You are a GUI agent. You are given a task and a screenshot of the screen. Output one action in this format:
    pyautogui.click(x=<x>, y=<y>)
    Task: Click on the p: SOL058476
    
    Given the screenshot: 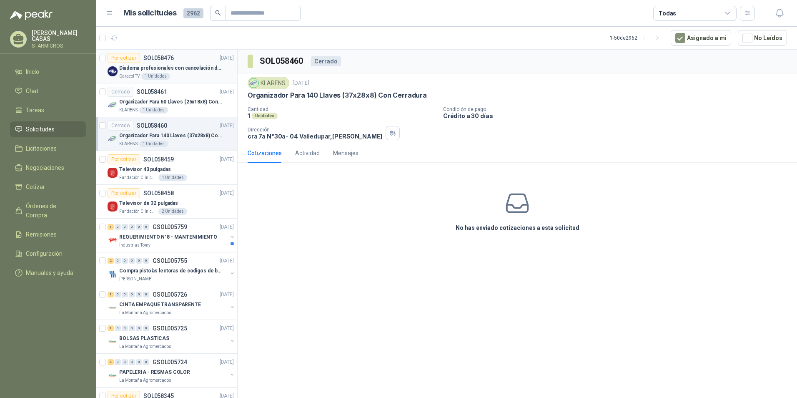 What is the action you would take?
    pyautogui.click(x=158, y=58)
    